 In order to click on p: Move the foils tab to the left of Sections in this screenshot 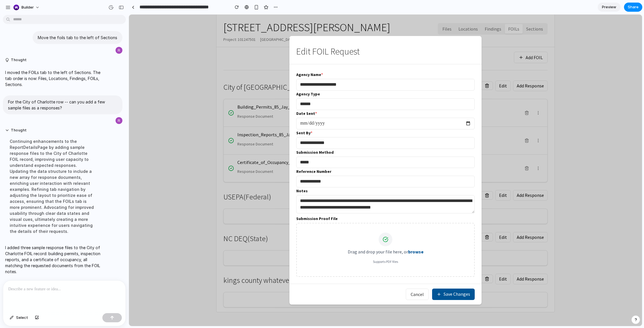, I will do `click(78, 37)`.